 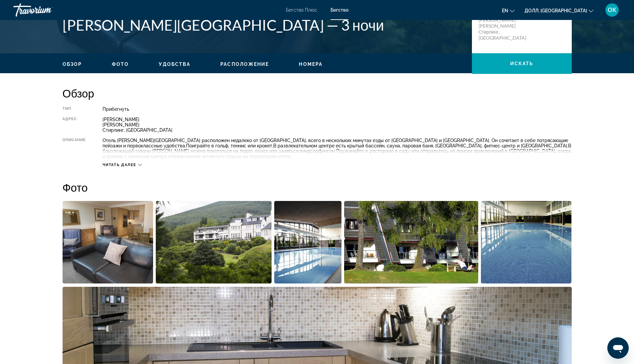 I want to click on ya-tr-span: Бегство, so click(x=340, y=10).